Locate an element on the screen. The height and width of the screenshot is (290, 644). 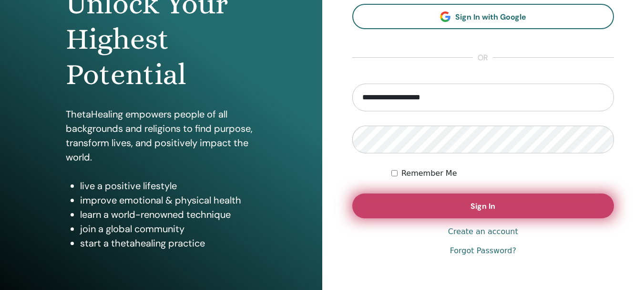
span: Sign In is located at coordinates (483, 206).